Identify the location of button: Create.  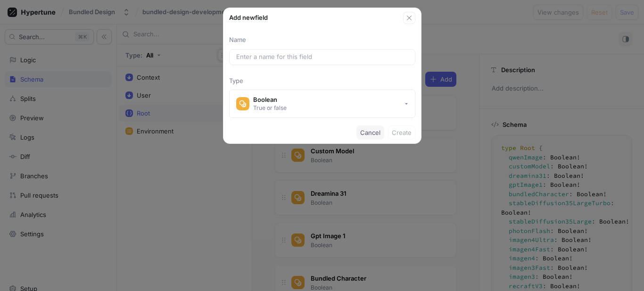
(401, 133).